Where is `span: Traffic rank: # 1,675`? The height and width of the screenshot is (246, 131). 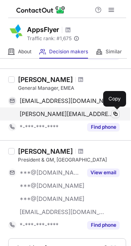 span: Traffic rank: # 1,675 is located at coordinates (49, 39).